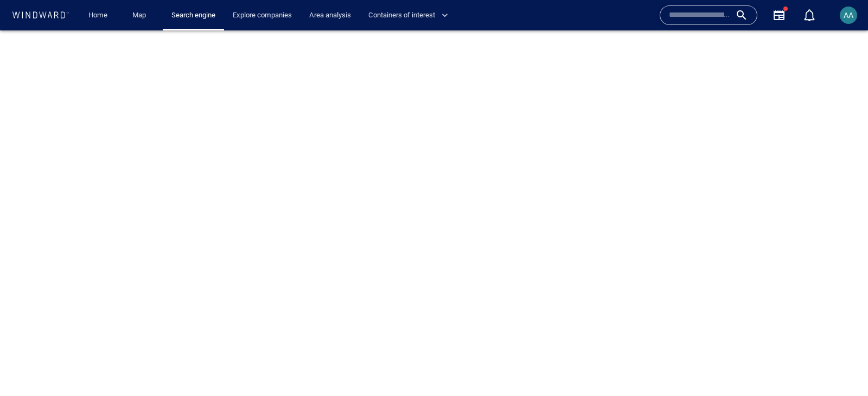 This screenshot has width=868, height=396. What do you see at coordinates (193, 15) in the screenshot?
I see `button: Search engine` at bounding box center [193, 15].